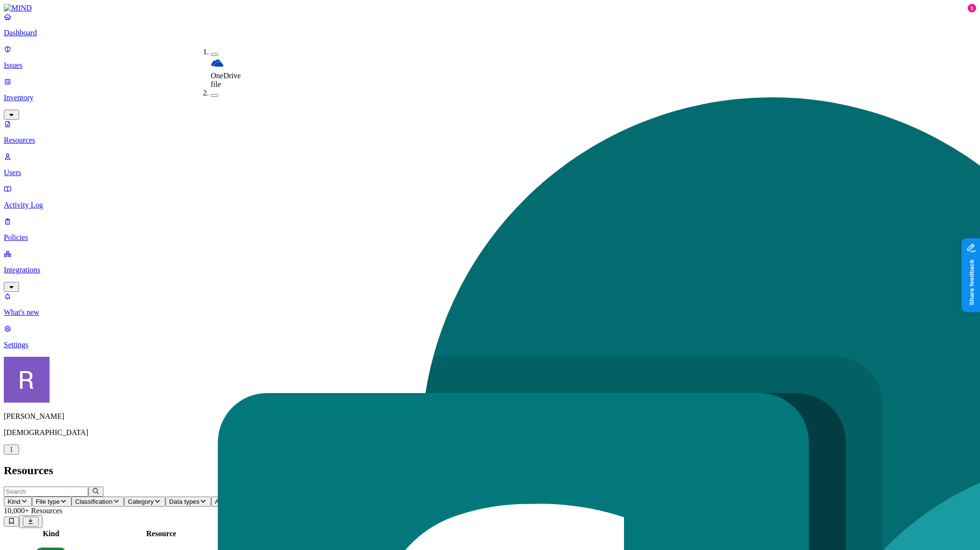 The width and height of the screenshot is (980, 550). What do you see at coordinates (46, 491) in the screenshot?
I see `input: Search` at bounding box center [46, 491].